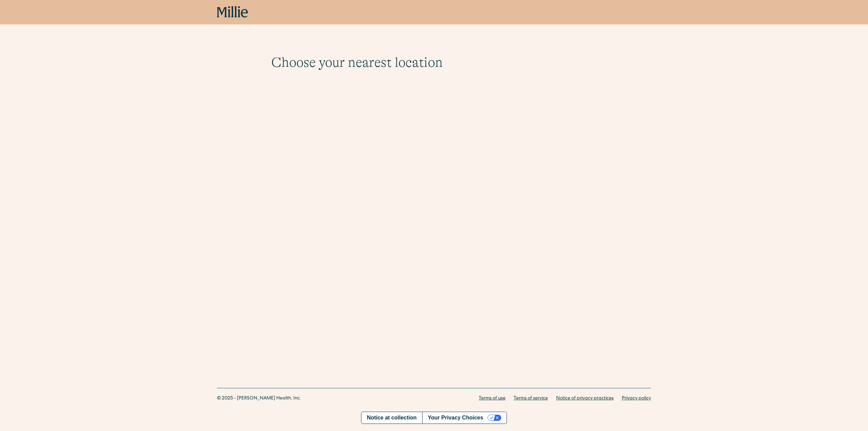 Image resolution: width=868 pixels, height=431 pixels. Describe the element at coordinates (434, 62) in the screenshot. I see `h1: Choose your nearest location` at that location.